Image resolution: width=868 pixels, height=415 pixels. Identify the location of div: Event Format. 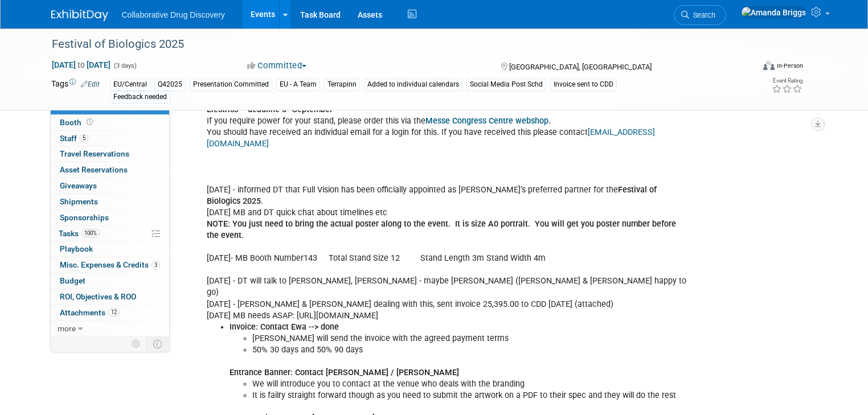
(747, 68).